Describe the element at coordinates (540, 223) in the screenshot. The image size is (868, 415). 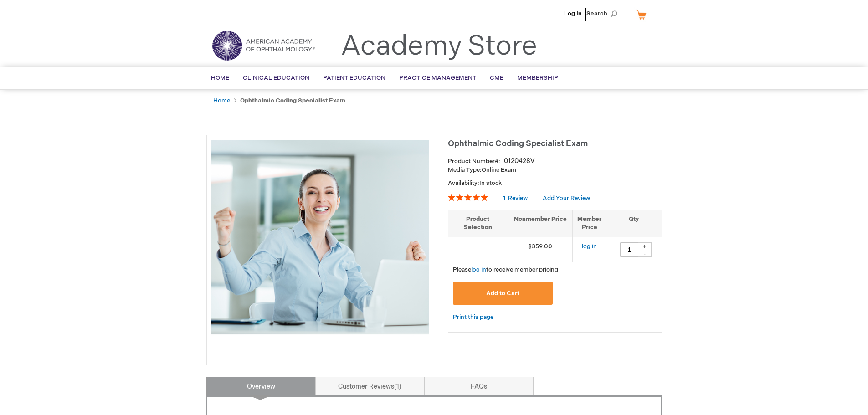
I see `th: Nonmember Price` at that location.